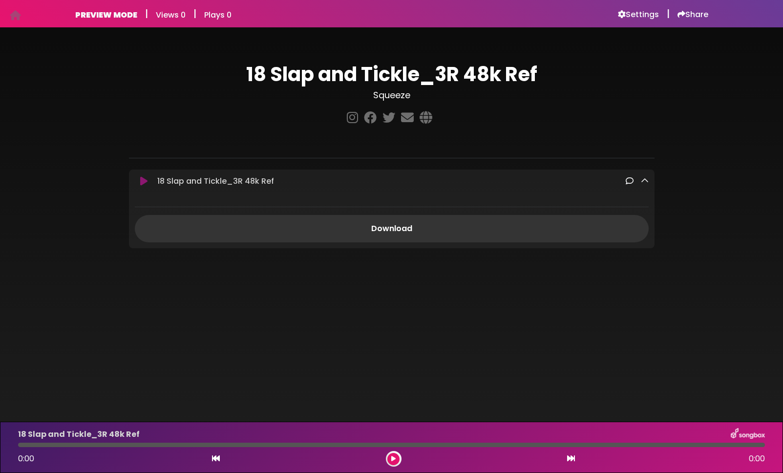 Image resolution: width=783 pixels, height=473 pixels. What do you see at coordinates (639, 15) in the screenshot?
I see `a: Settings` at bounding box center [639, 15].